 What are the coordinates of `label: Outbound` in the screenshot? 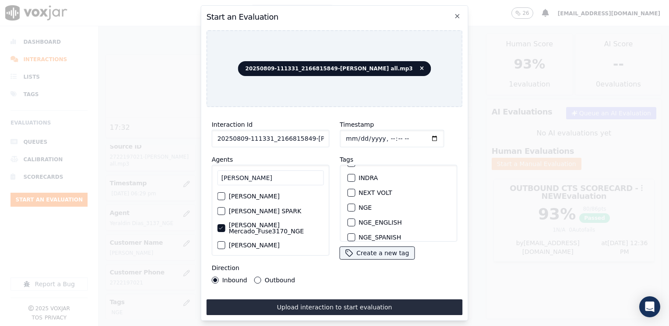 It's located at (280, 281).